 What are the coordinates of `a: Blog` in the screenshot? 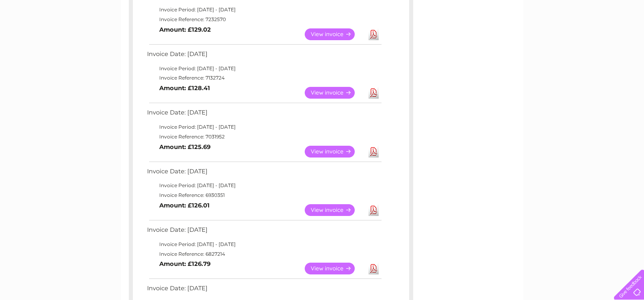 It's located at (579, 37).